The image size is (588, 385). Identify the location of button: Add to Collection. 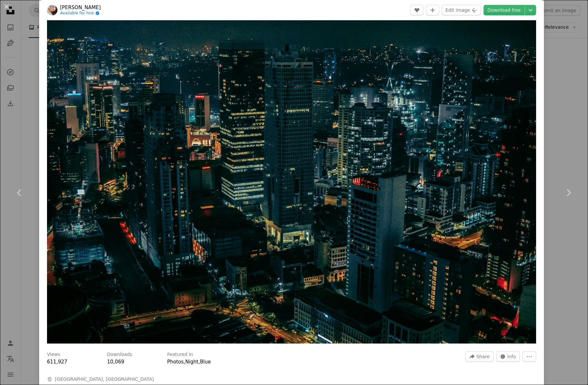
(433, 10).